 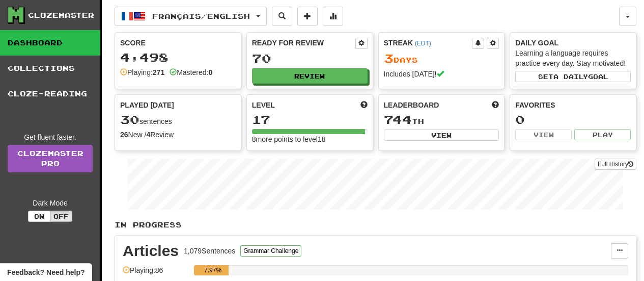 What do you see at coordinates (142, 72) in the screenshot?
I see `div: Playing:` at bounding box center [142, 72].